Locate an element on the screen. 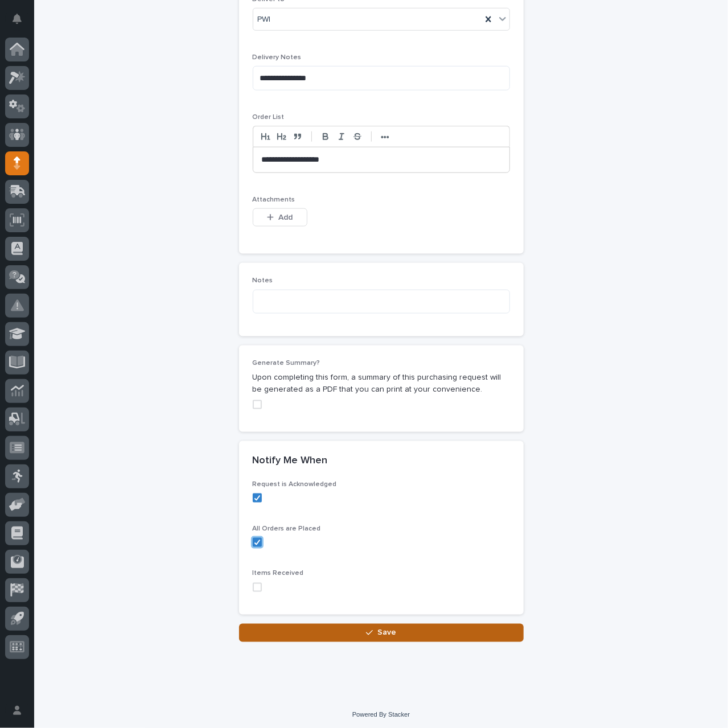 The width and height of the screenshot is (728, 728). span: Request is Acknowledged is located at coordinates (295, 485).